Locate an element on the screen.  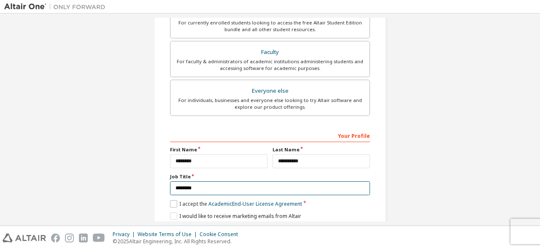
img: instagram.svg is located at coordinates (69, 238).